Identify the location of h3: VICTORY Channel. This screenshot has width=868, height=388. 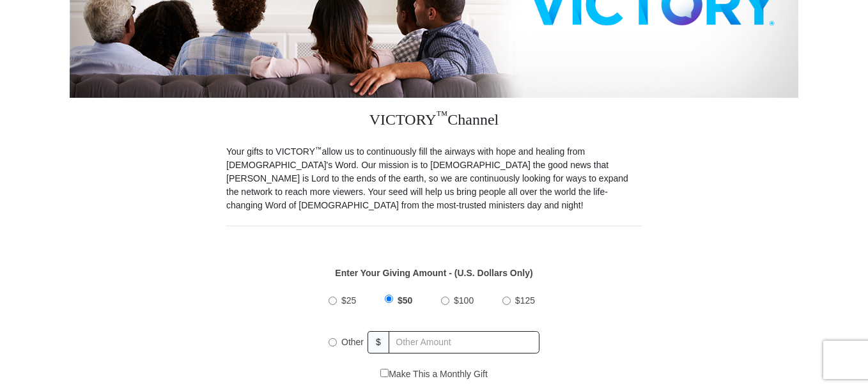
(434, 121).